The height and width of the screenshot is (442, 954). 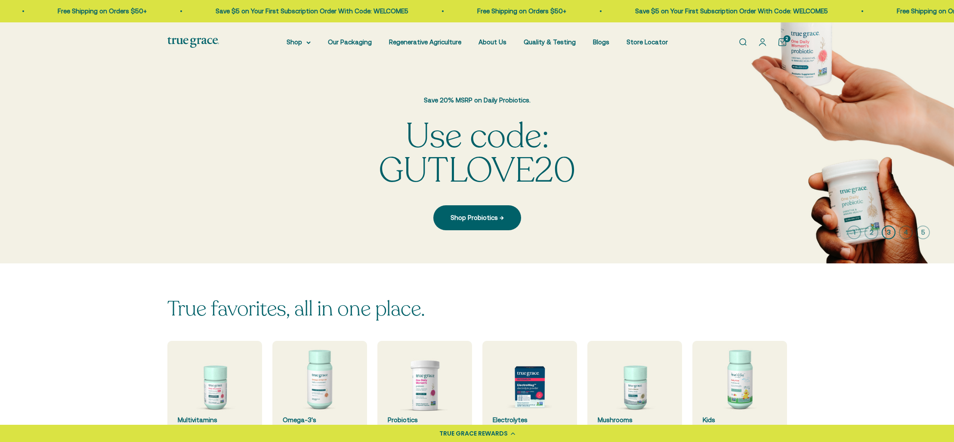 I want to click on a: Multivitamins, so click(x=215, y=388).